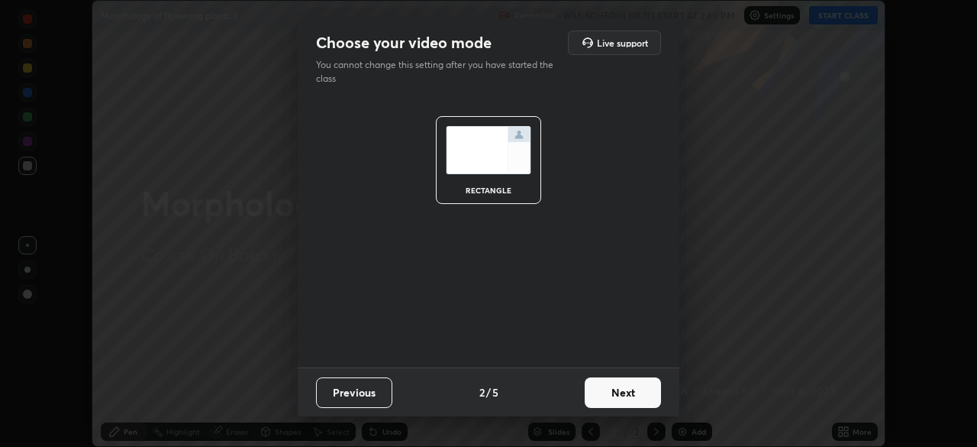 The image size is (977, 447). I want to click on div: rectangle, so click(489, 190).